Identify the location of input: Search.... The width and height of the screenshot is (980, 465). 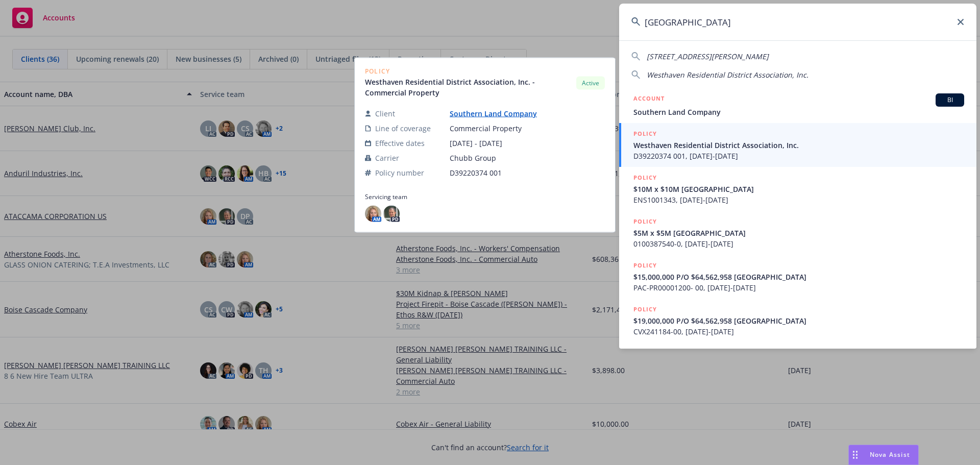
(797, 22).